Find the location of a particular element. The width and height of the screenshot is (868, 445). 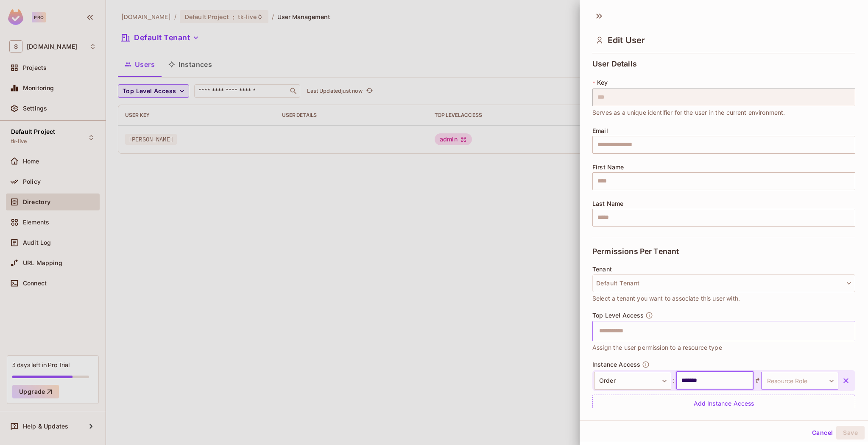

span: Top Level Access is located at coordinates (617, 316).